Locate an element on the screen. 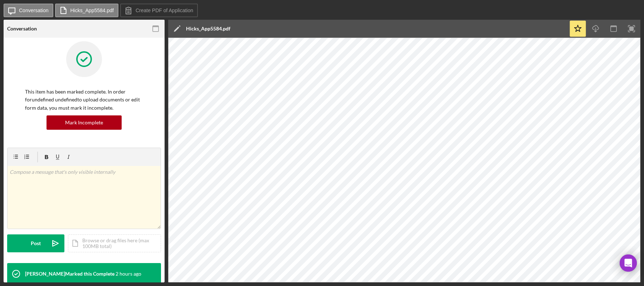 The height and width of the screenshot is (286, 644). div: Open Intercom Messenger is located at coordinates (628, 263).